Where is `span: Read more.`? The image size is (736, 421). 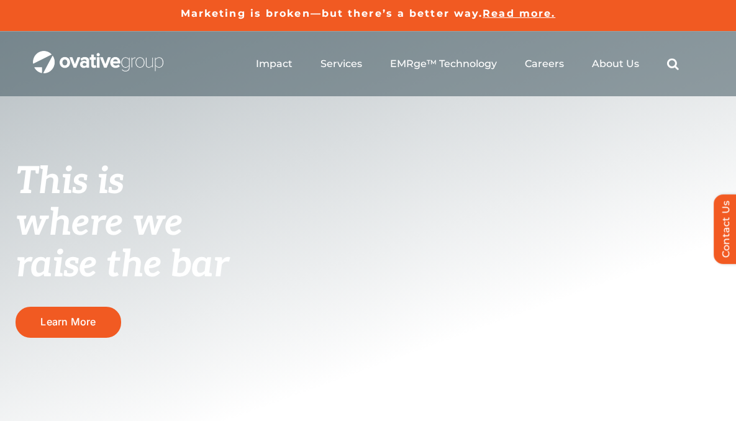
span: Read more. is located at coordinates (519, 13).